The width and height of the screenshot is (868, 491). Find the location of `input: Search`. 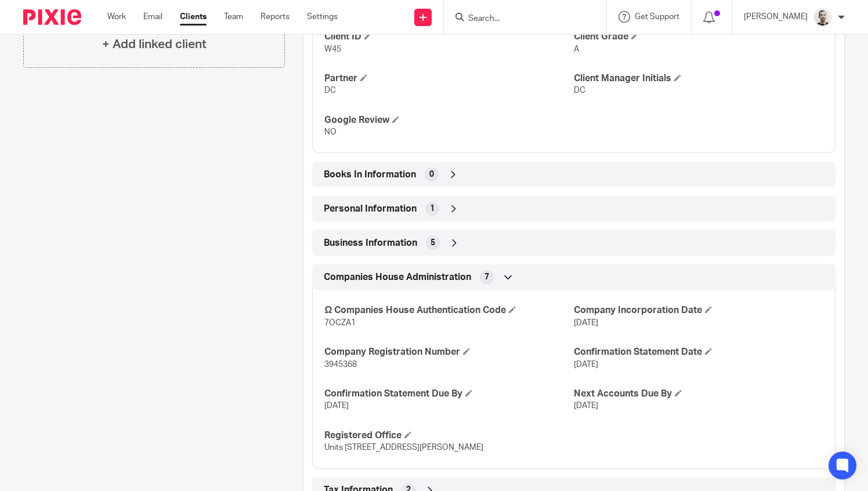

input: Search is located at coordinates (520, 19).